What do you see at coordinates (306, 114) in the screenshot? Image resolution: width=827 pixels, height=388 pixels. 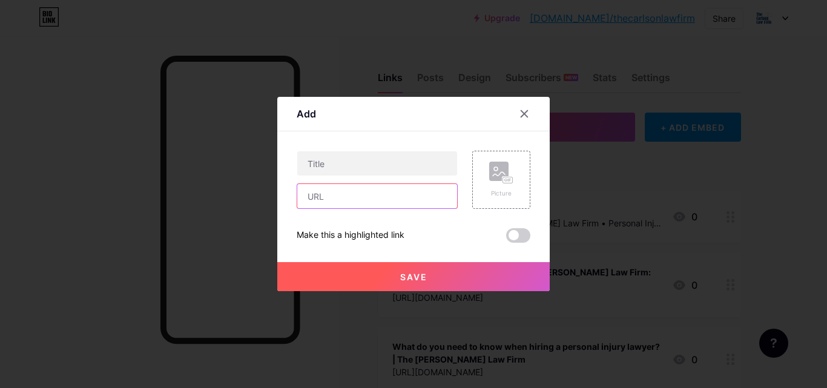 I see `div: Add` at bounding box center [306, 114].